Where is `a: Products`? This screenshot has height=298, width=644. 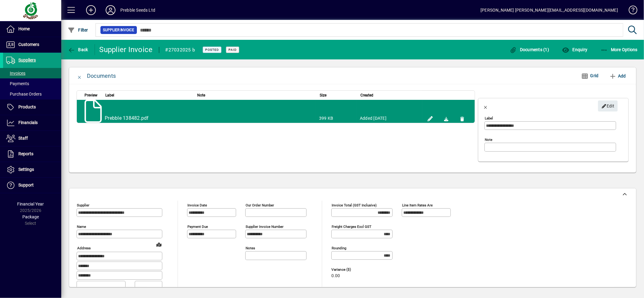
a: Products is located at coordinates (32, 107).